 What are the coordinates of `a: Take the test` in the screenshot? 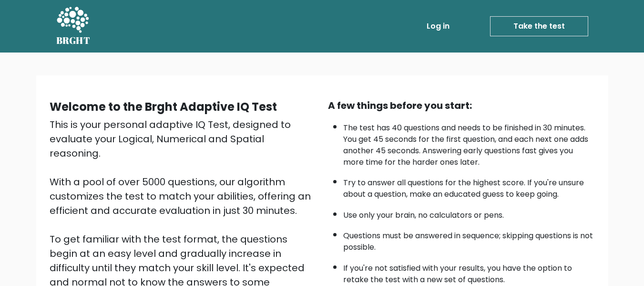 It's located at (539, 26).